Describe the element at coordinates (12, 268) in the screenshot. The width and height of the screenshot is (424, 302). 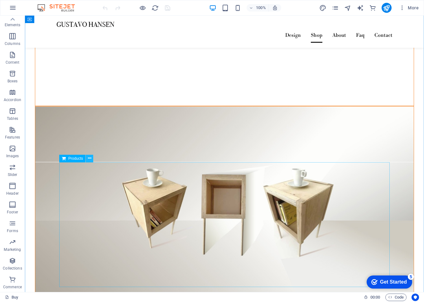
I see `p: Collections` at that location.